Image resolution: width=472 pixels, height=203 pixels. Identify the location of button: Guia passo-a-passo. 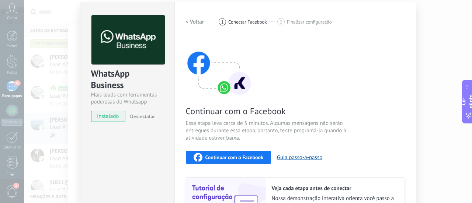
(299, 157).